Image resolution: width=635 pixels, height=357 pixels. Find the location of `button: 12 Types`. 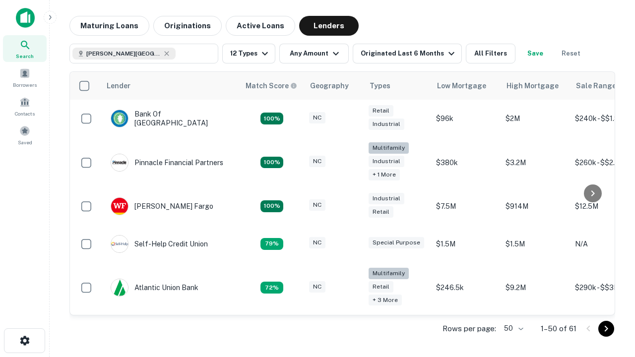

button: 12 Types is located at coordinates (248, 54).